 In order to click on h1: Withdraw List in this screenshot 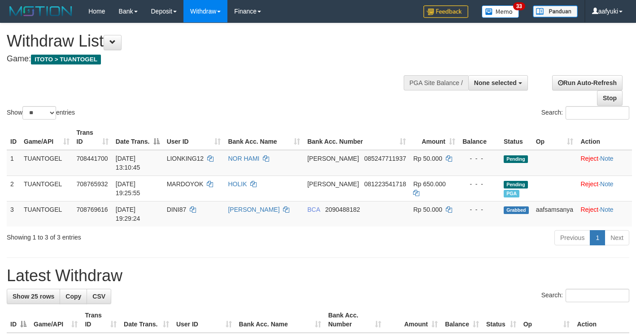, I will do `click(211, 41)`.